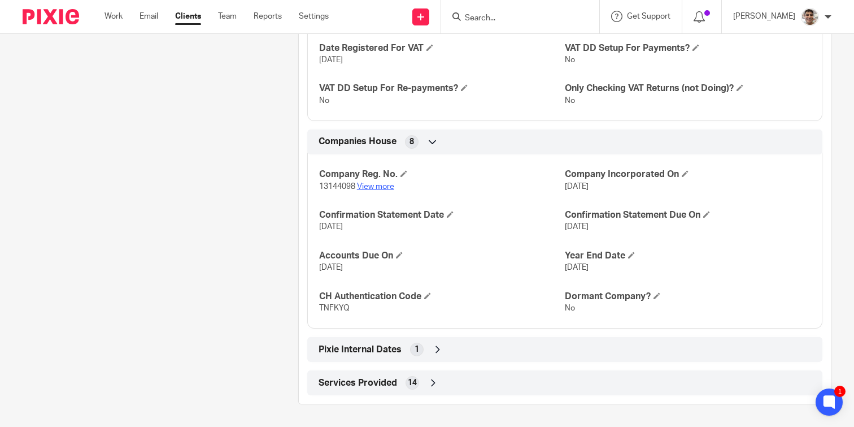  Describe the element at coordinates (649, 16) in the screenshot. I see `span: Get Support` at that location.